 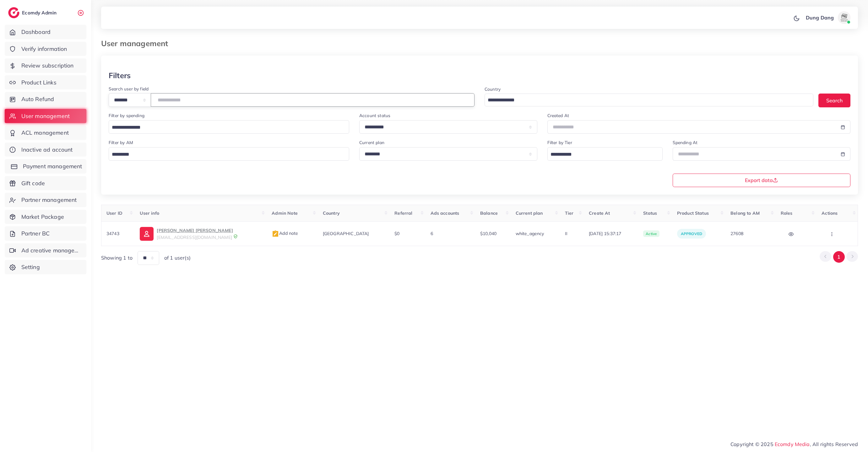 What do you see at coordinates (127, 115) in the screenshot?
I see `label: Filter by spending` at bounding box center [127, 115].